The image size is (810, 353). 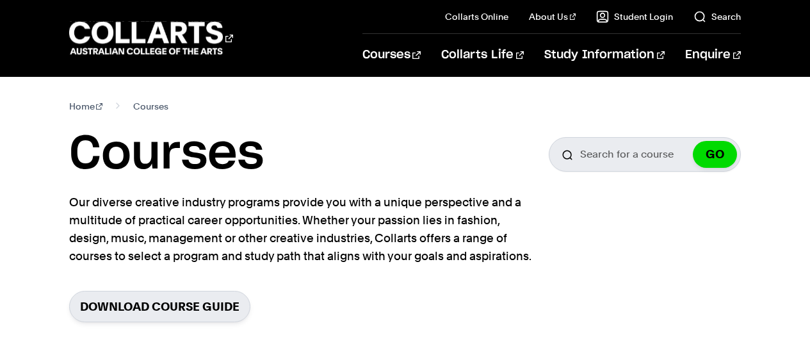 I want to click on a: Collarts Online, so click(x=476, y=17).